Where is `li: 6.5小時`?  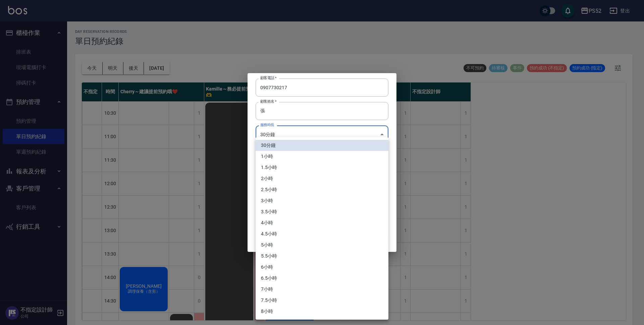
li: 6.5小時 is located at coordinates (322, 278).